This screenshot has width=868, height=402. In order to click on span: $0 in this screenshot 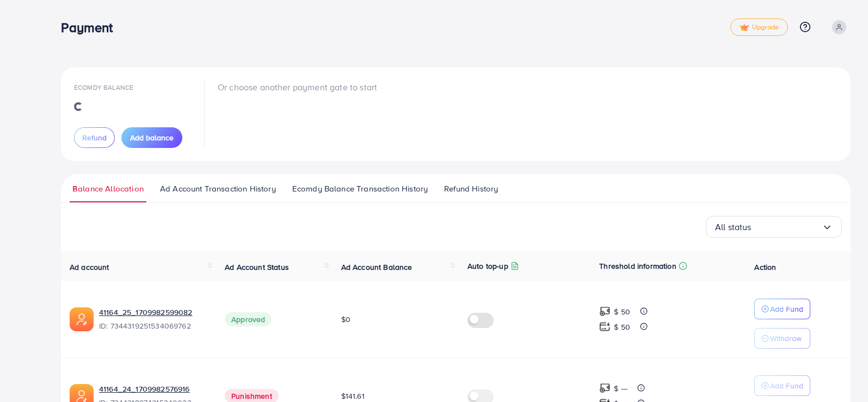, I will do `click(346, 319)`.